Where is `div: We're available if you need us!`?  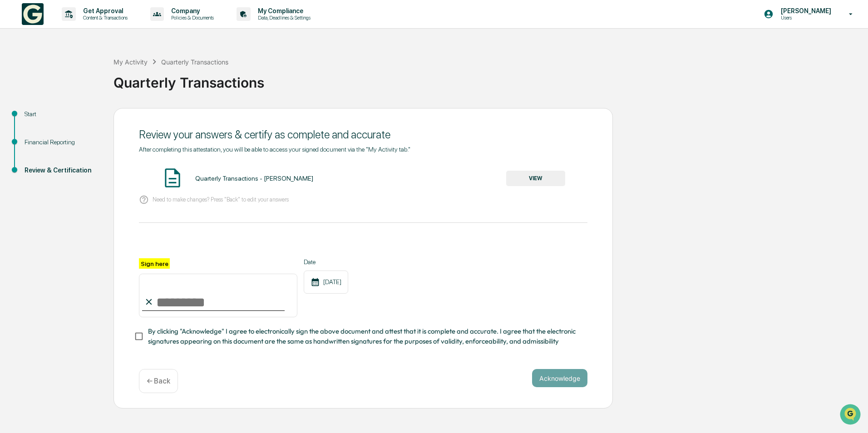 div: We're available if you need us! is located at coordinates (73, 83).